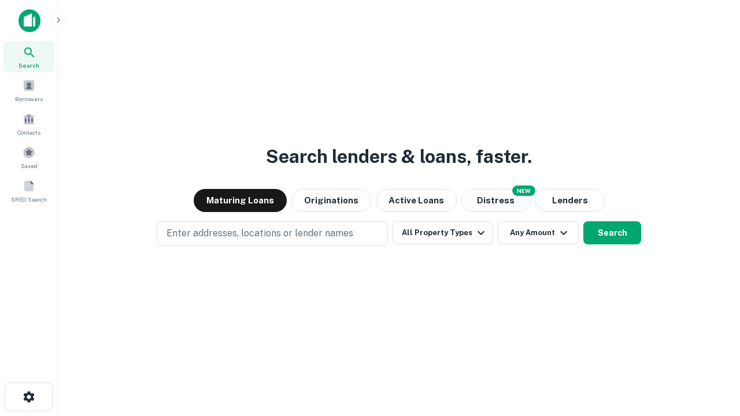  What do you see at coordinates (331, 201) in the screenshot?
I see `button: Originations` at bounding box center [331, 201].